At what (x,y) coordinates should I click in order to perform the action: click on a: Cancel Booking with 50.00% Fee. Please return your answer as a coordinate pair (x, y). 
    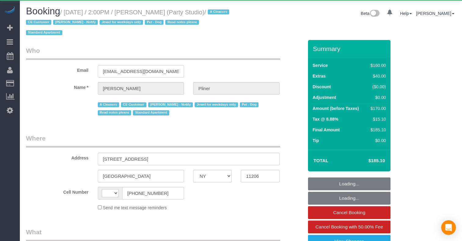
    Looking at the image, I should click on (349, 227).